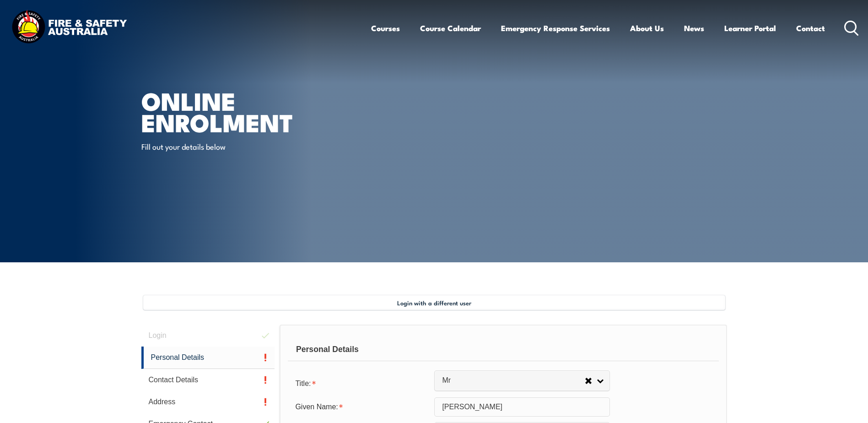  I want to click on a: Address, so click(208, 401).